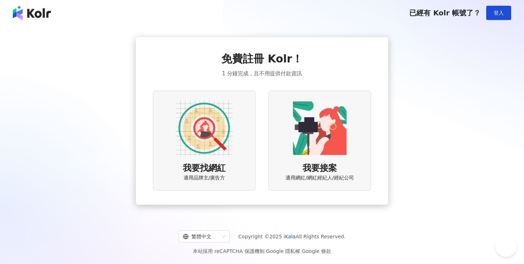  What do you see at coordinates (262, 73) in the screenshot?
I see `span: 1 分鐘完成，且不用提供付款資訊` at bounding box center [262, 73].